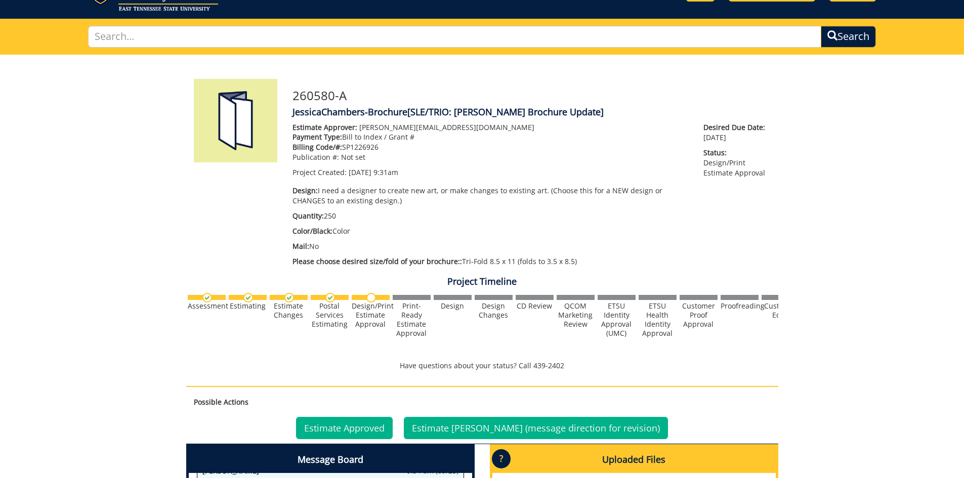 The height and width of the screenshot is (478, 964). What do you see at coordinates (317, 137) in the screenshot?
I see `span: Payment Type:` at bounding box center [317, 137].